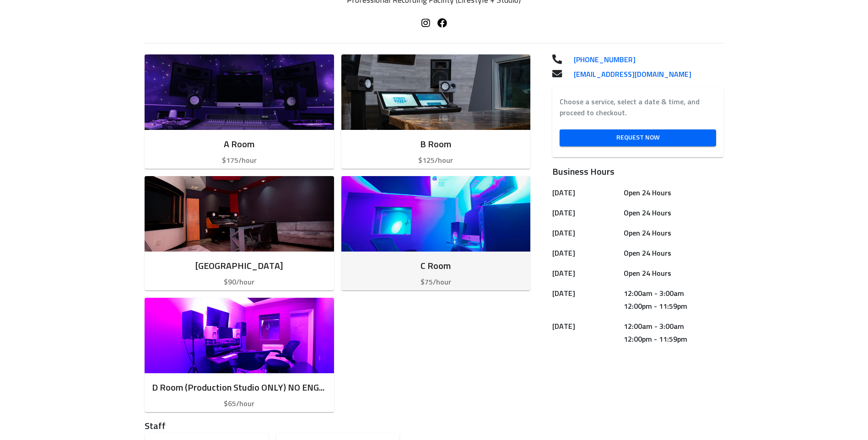 The width and height of the screenshot is (868, 440). I want to click on p: $175/hour, so click(239, 160).